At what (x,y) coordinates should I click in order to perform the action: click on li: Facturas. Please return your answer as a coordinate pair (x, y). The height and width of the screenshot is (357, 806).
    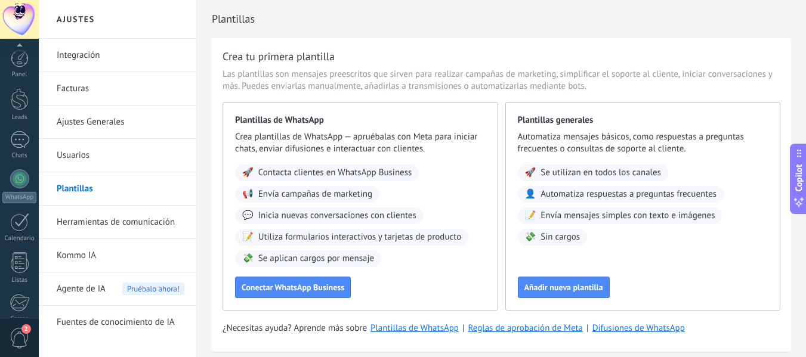
    Looking at the image, I should click on (117, 89).